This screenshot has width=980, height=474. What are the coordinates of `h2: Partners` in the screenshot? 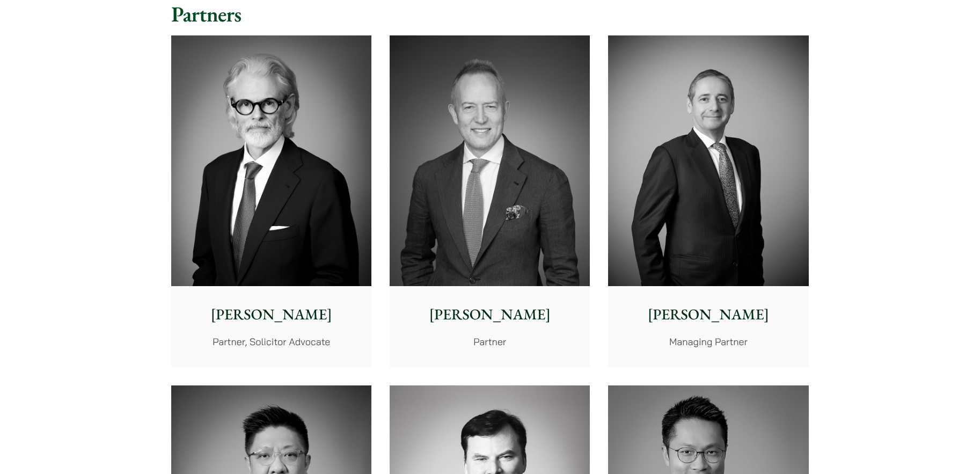 It's located at (490, 14).